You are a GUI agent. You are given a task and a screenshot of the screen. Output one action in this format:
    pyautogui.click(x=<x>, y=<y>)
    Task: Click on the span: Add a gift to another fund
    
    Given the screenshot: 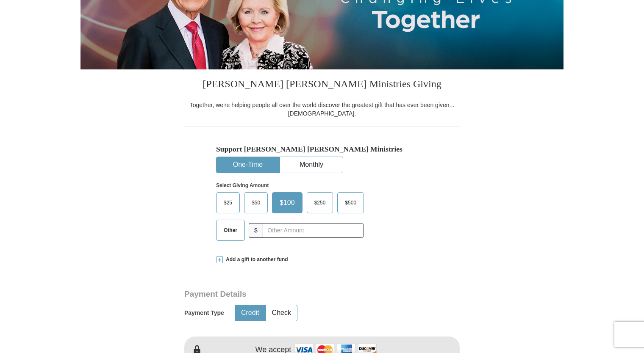 What is the action you would take?
    pyautogui.click(x=255, y=259)
    